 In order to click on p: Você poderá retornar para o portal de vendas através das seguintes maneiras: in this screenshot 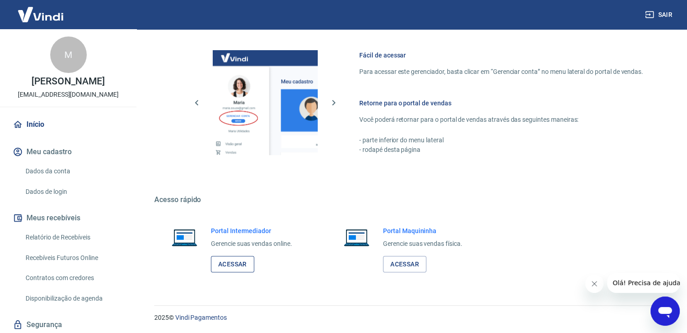, I will do `click(501, 120)`.